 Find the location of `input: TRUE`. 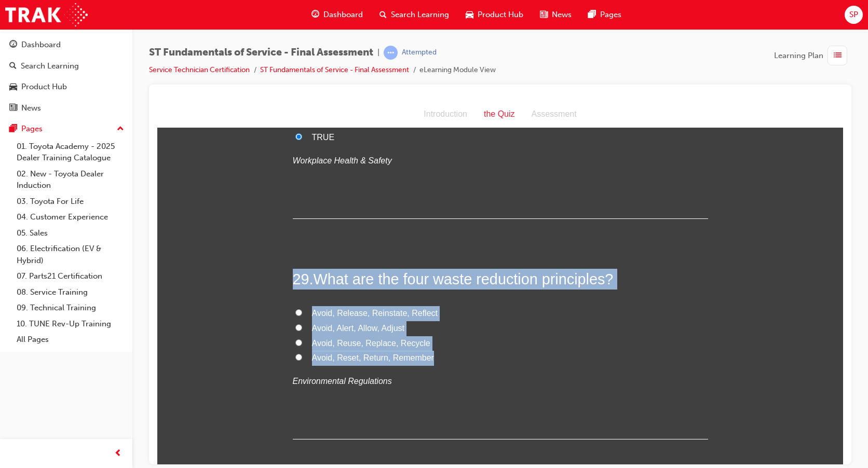

input: TRUE is located at coordinates (141, 35).